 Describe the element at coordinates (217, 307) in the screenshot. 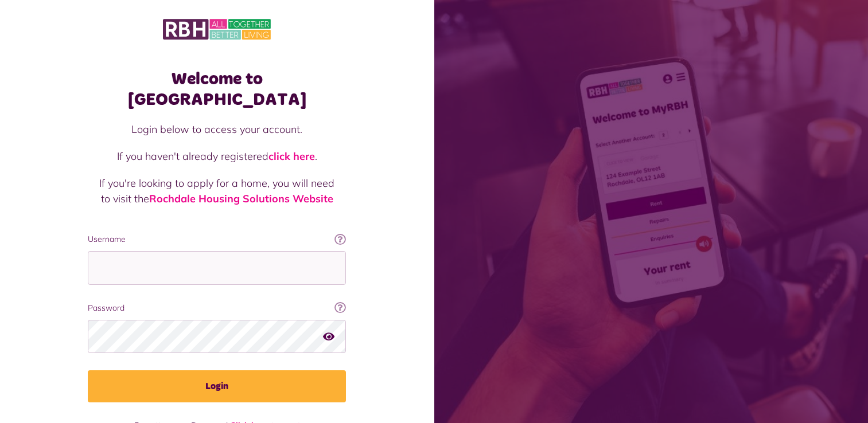

I see `label: Password` at that location.